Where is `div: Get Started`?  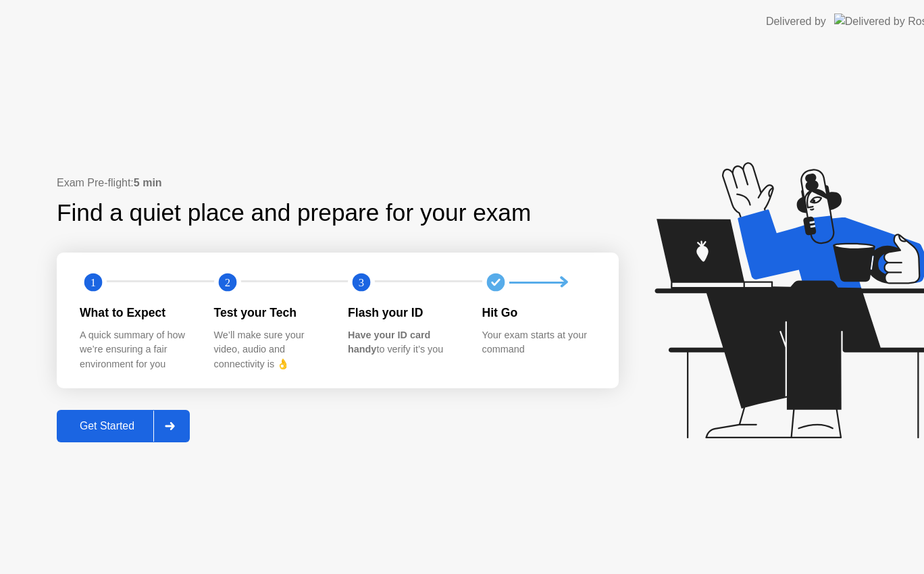
div: Get Started is located at coordinates (107, 426).